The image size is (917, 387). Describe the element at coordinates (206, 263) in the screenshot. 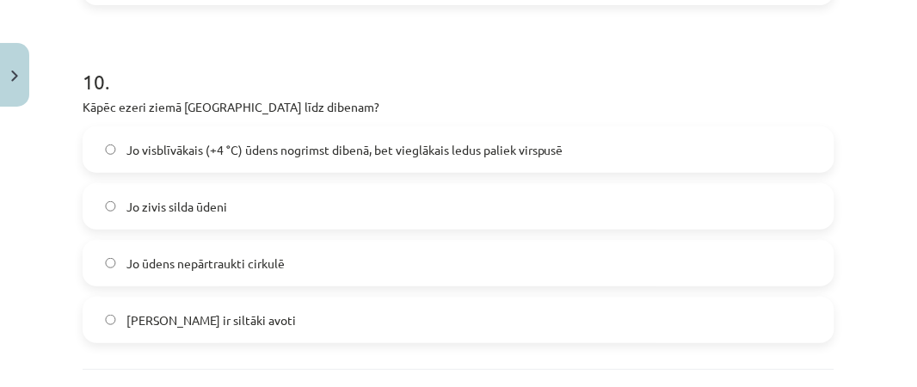

I see `span: Jo ūdens nepārtraukti cirkulē` at that location.